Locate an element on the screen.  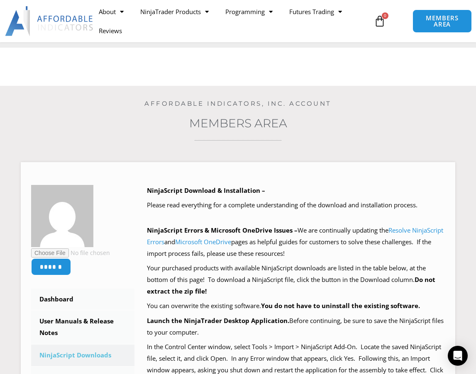
p: You can overwrite the existing software. is located at coordinates (296, 306).